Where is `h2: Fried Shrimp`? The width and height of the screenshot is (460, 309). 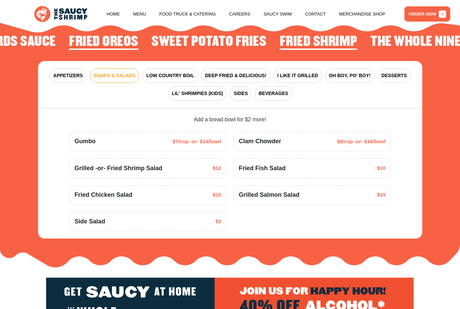
h2: Fried Shrimp is located at coordinates (318, 42).